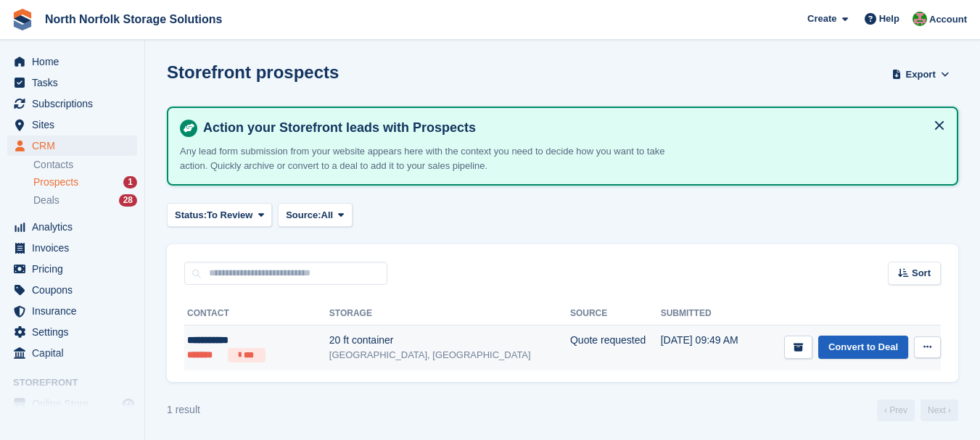  Describe the element at coordinates (917, 410) in the screenshot. I see `nav: Page` at that location.